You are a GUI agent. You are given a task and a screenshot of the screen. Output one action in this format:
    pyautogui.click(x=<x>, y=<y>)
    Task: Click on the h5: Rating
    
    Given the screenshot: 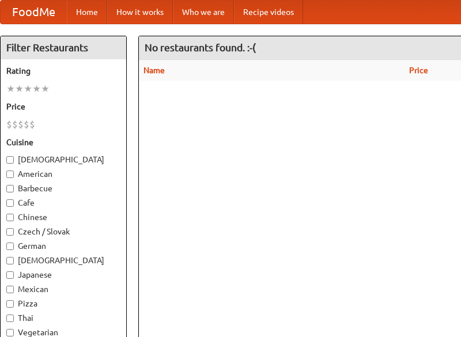 What is the action you would take?
    pyautogui.click(x=63, y=71)
    